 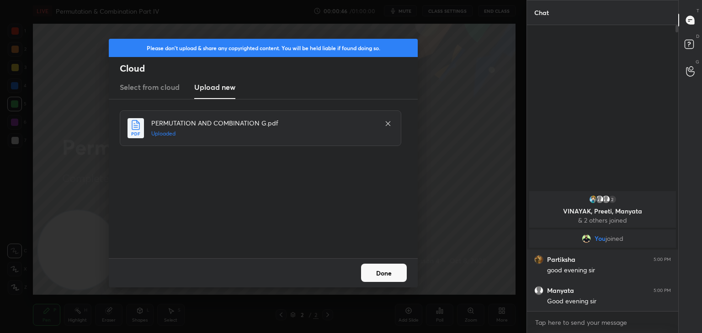 What do you see at coordinates (602, 221) in the screenshot?
I see `p: & 2 others joined` at bounding box center [602, 221].